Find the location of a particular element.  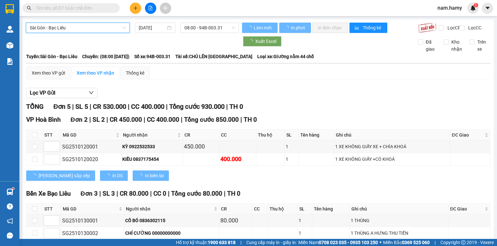

td: SG2510130002 is located at coordinates (92, 233).